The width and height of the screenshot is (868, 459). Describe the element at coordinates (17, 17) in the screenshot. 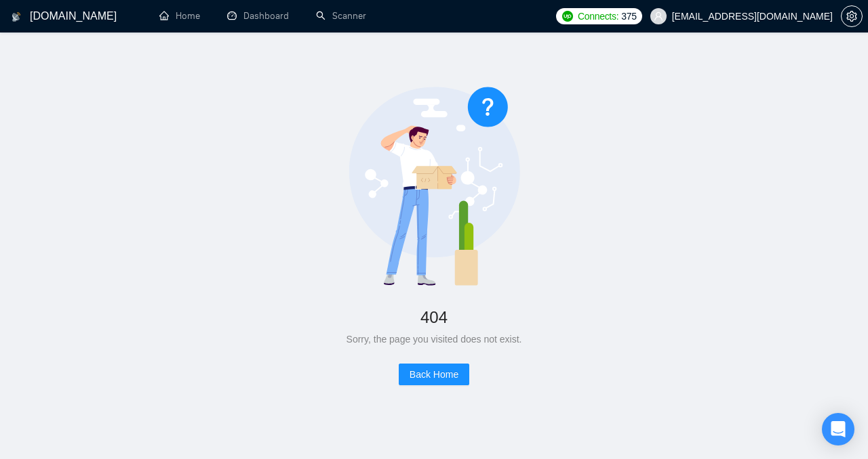

I see `img: logo` at that location.